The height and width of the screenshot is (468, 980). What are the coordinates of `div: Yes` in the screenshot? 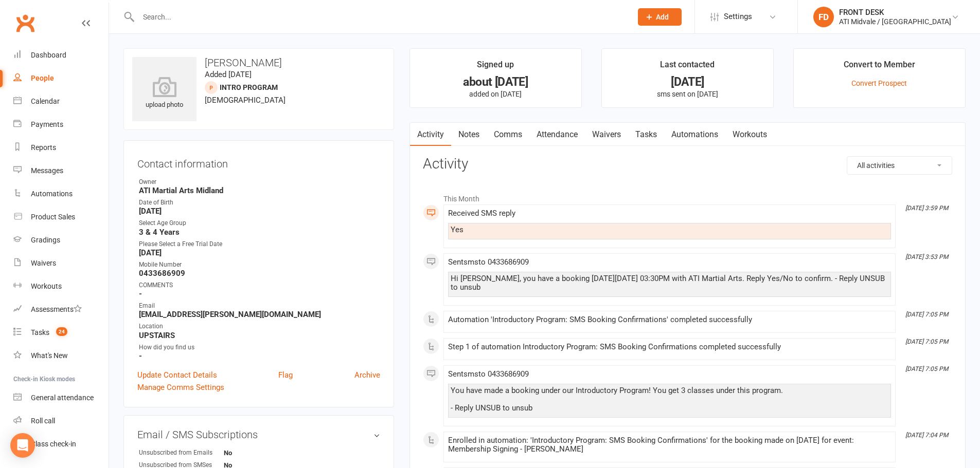 It's located at (669, 229).